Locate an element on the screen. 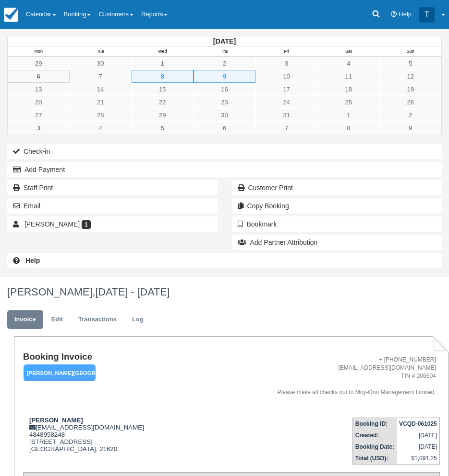  strong: VCQD-061025 is located at coordinates (418, 424).